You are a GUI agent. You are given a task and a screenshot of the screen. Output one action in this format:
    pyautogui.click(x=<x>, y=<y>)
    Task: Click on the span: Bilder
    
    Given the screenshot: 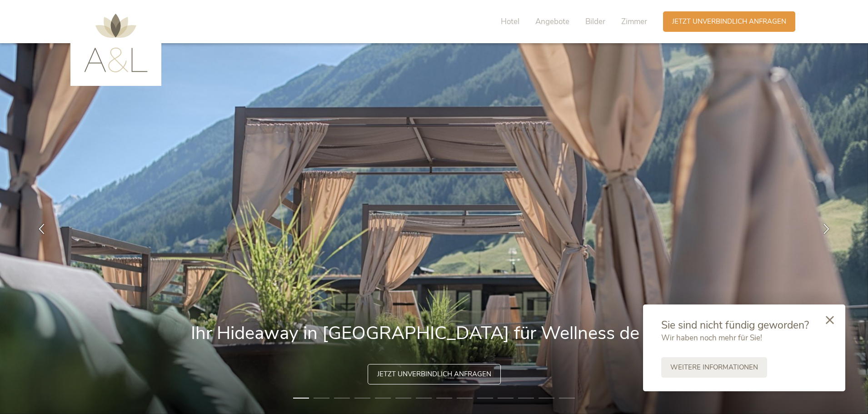 What is the action you would take?
    pyautogui.click(x=595, y=22)
    